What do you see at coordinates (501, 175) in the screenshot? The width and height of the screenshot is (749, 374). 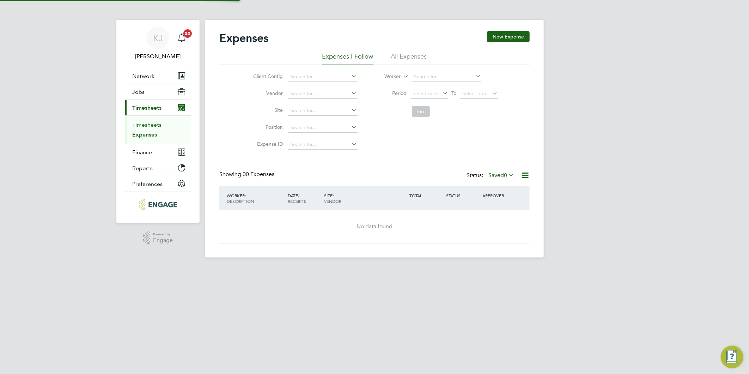 I see `label: Saved` at bounding box center [501, 175].